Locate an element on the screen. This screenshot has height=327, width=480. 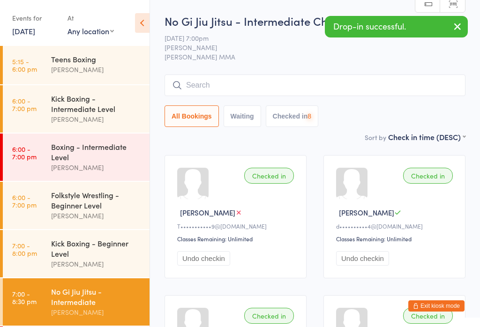
div: Kick Boxing - Beginner Level is located at coordinates (96, 249).